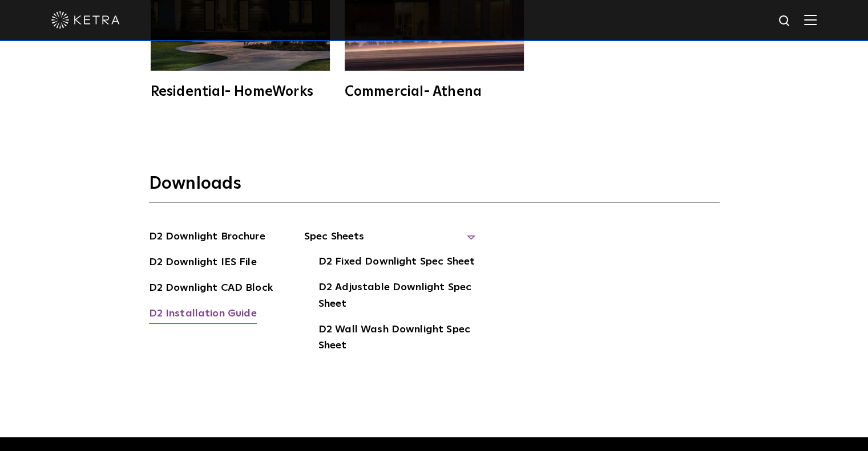 Image resolution: width=868 pixels, height=451 pixels. Describe the element at coordinates (396, 339) in the screenshot. I see `a: D2 Wall Wash Downlight Spec Sheet` at that location.